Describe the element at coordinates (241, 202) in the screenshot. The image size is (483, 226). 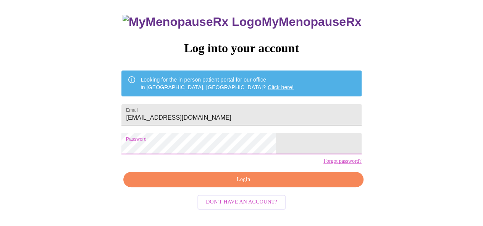
I see `button: Don't have an account?` at that location.